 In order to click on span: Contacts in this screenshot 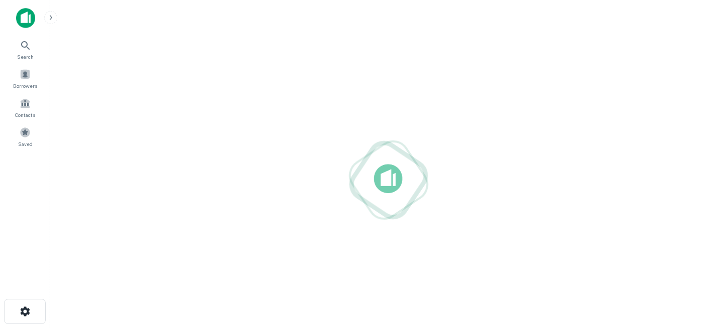, I will do `click(25, 115)`.